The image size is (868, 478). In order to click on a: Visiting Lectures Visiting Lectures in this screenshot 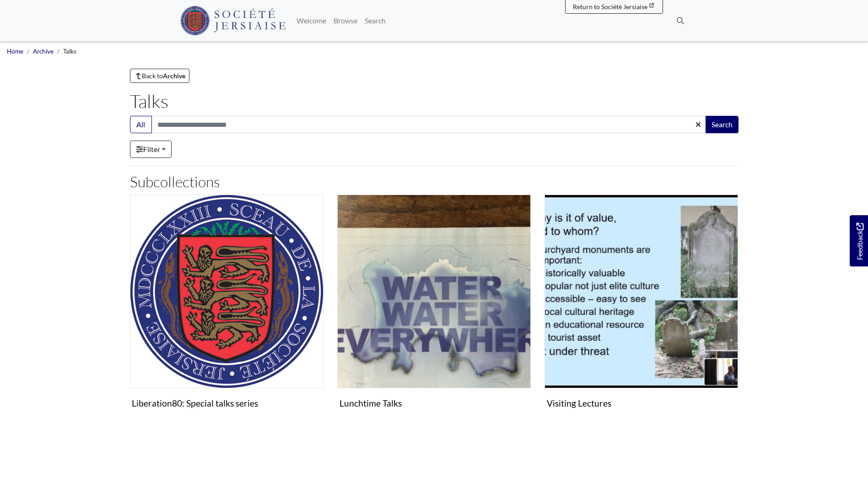, I will do `click(641, 304)`.